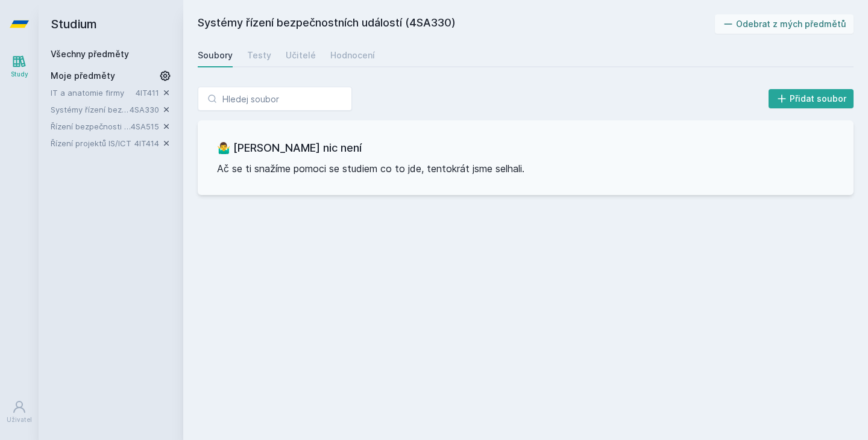  I want to click on div: Testy, so click(259, 55).